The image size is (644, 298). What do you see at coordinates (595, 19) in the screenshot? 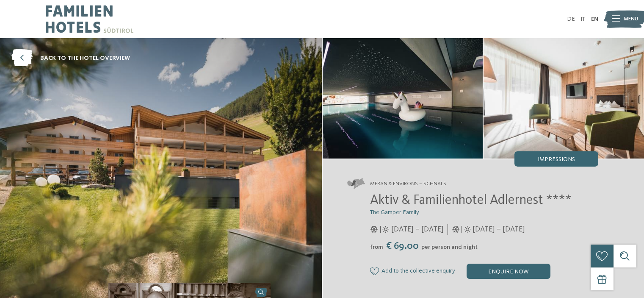
I see `a: EN` at bounding box center [595, 19].